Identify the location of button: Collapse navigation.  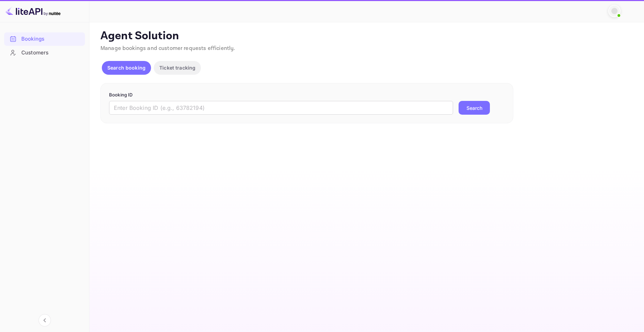
(45, 320).